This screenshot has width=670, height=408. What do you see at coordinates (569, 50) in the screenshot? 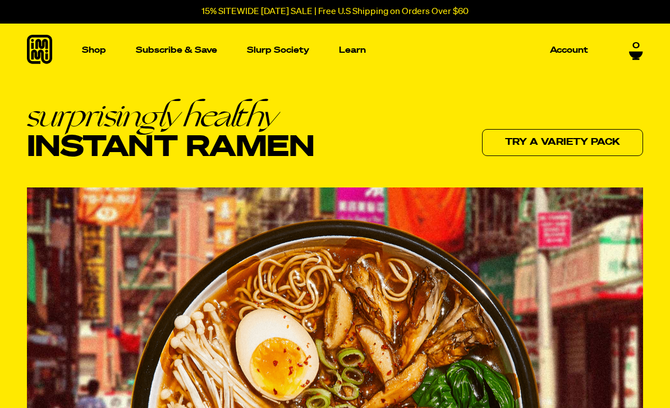
I see `a: Account` at bounding box center [569, 50].